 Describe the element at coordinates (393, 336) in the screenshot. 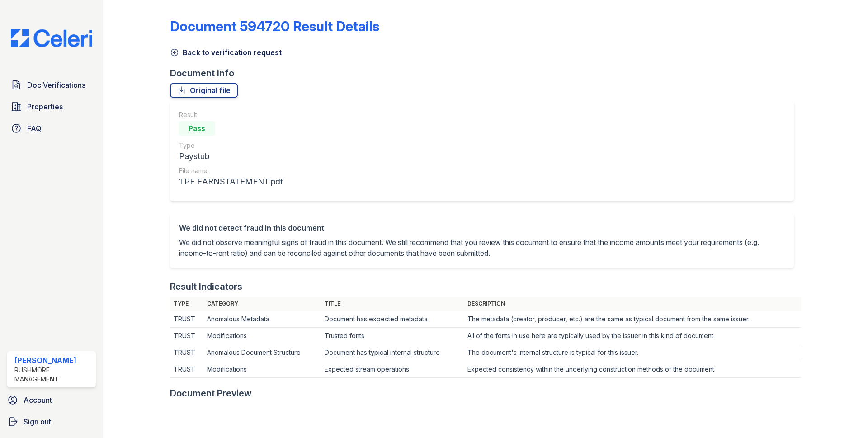

I see `td: Trusted fonts` at that location.